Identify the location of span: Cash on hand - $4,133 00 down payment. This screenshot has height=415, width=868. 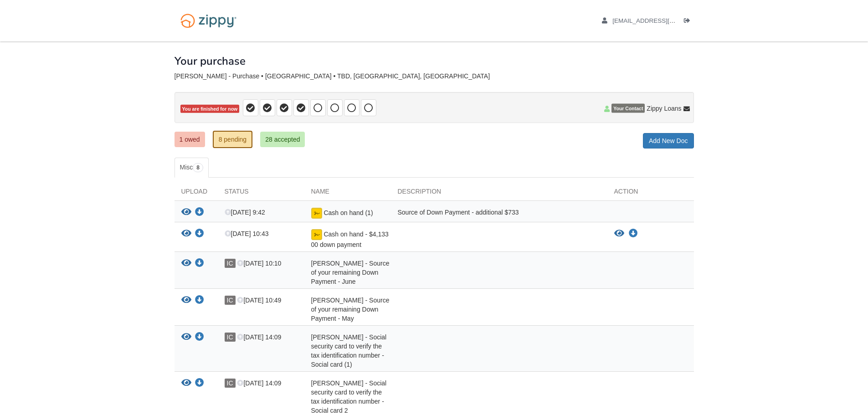
(350, 239).